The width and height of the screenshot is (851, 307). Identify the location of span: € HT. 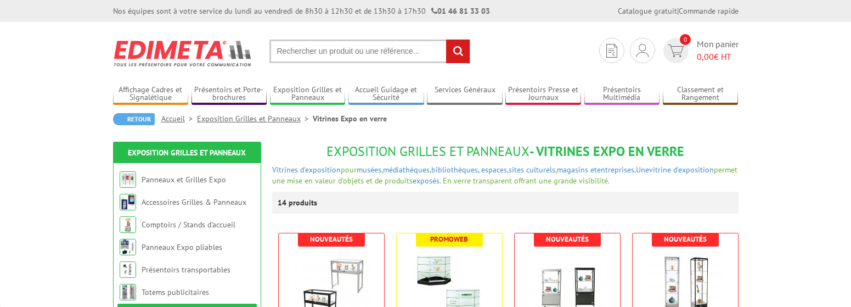
(718, 57).